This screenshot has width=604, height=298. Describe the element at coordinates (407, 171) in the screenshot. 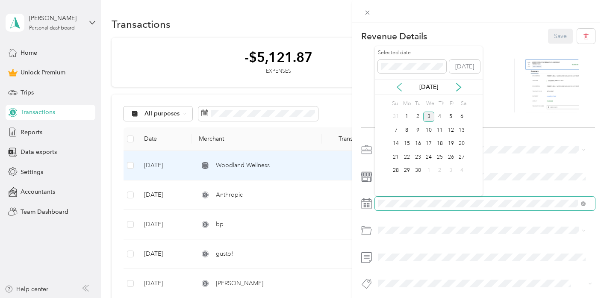

I see `div: 29` at that location.